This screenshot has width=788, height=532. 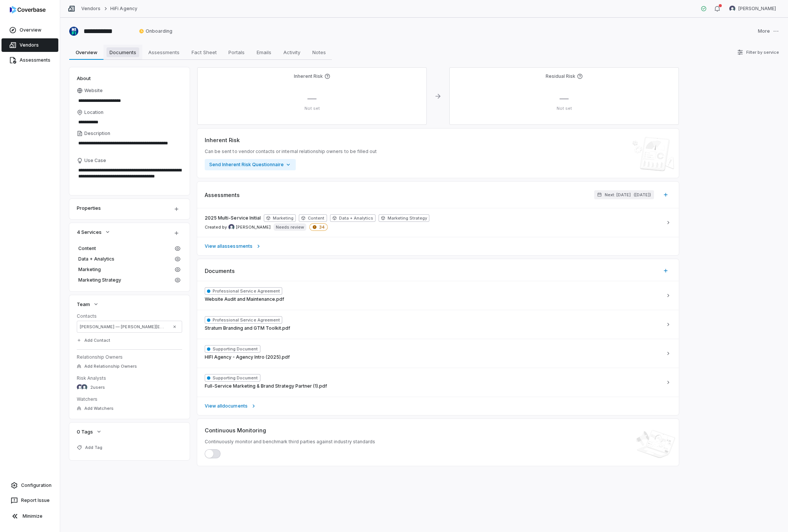 I want to click on a: Configuration, so click(x=30, y=486).